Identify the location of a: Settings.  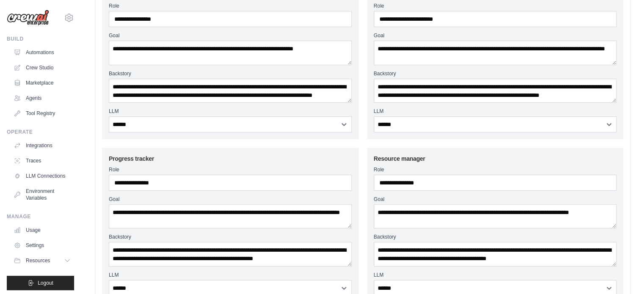
(42, 245).